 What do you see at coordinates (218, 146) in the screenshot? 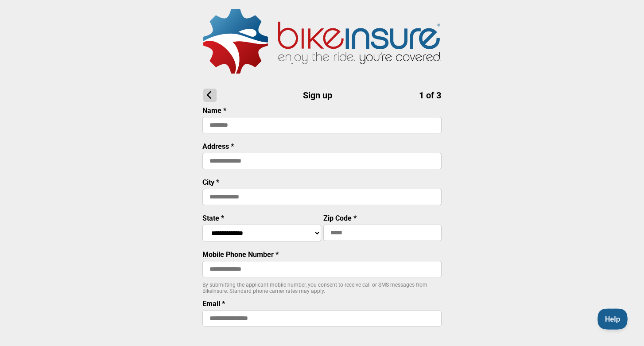
I see `label: Address *` at bounding box center [218, 146].